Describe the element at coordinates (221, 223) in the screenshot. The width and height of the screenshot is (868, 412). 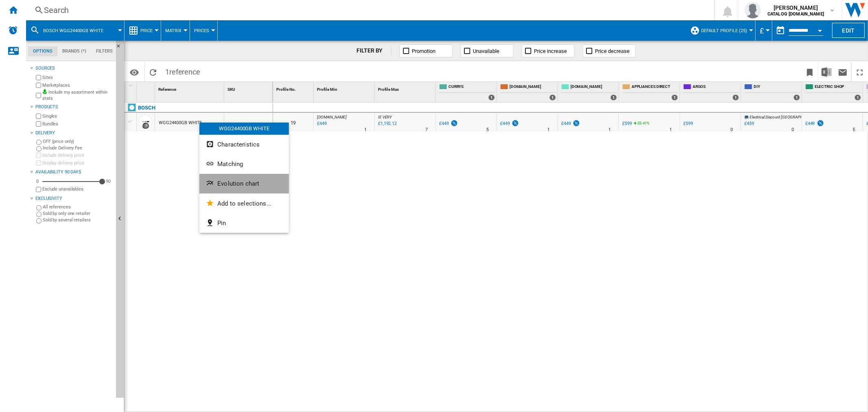
I see `span: Pin` at that location.